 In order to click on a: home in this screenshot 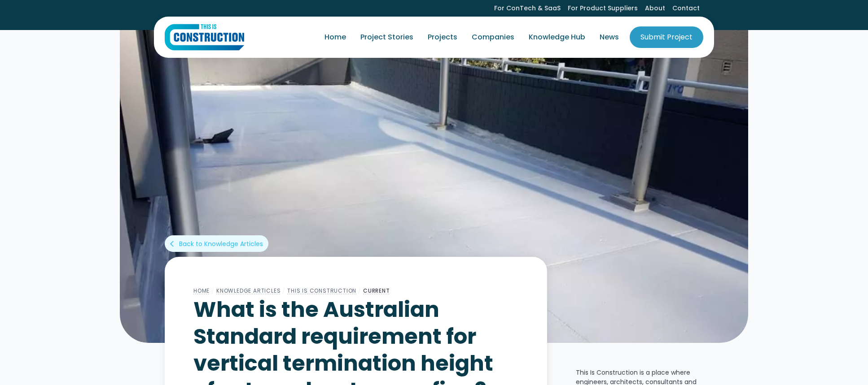, I will do `click(204, 37)`.